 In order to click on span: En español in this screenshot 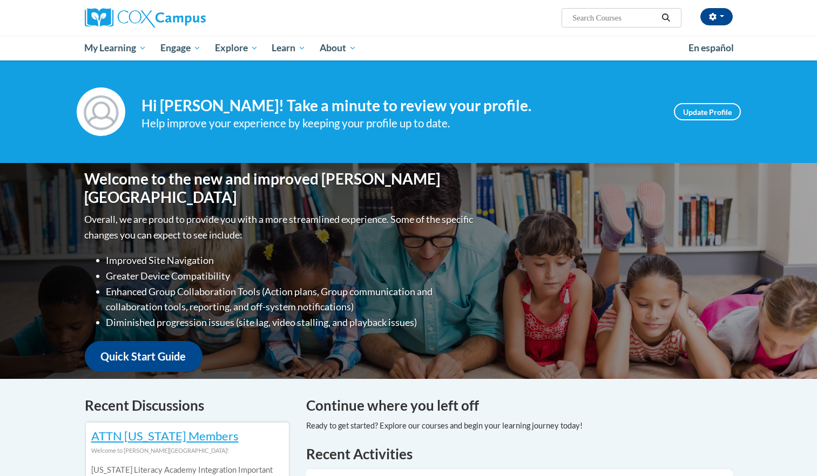, I will do `click(711, 47)`.